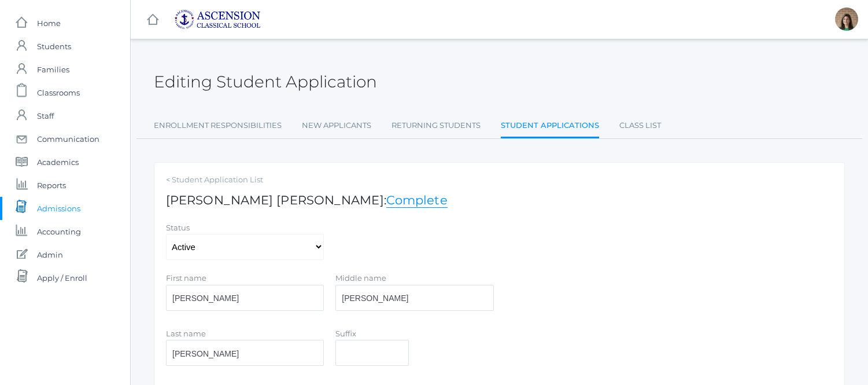 The height and width of the screenshot is (385, 868). What do you see at coordinates (54, 46) in the screenshot?
I see `span: Students` at bounding box center [54, 46].